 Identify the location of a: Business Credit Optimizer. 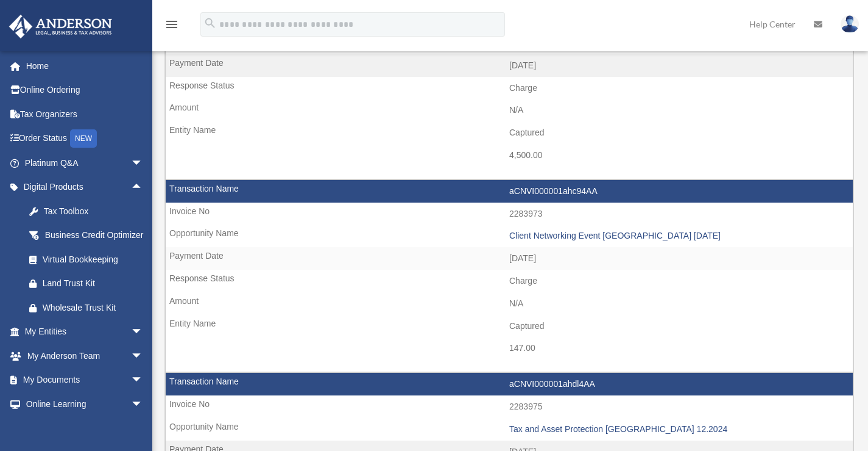
(89, 235).